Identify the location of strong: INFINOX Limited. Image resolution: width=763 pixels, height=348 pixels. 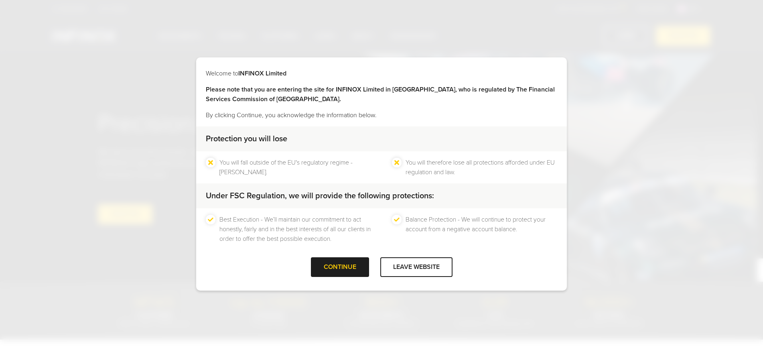
(262, 73).